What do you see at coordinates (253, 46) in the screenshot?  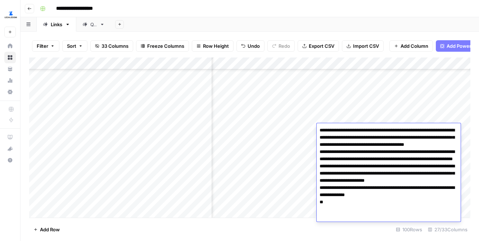 I see `span: Undo` at bounding box center [253, 46].